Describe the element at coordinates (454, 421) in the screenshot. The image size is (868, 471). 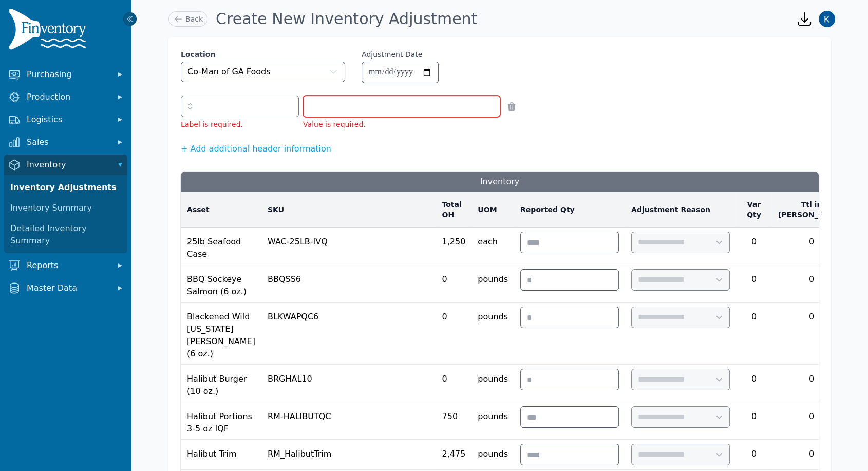
I see `td: 750` at that location.